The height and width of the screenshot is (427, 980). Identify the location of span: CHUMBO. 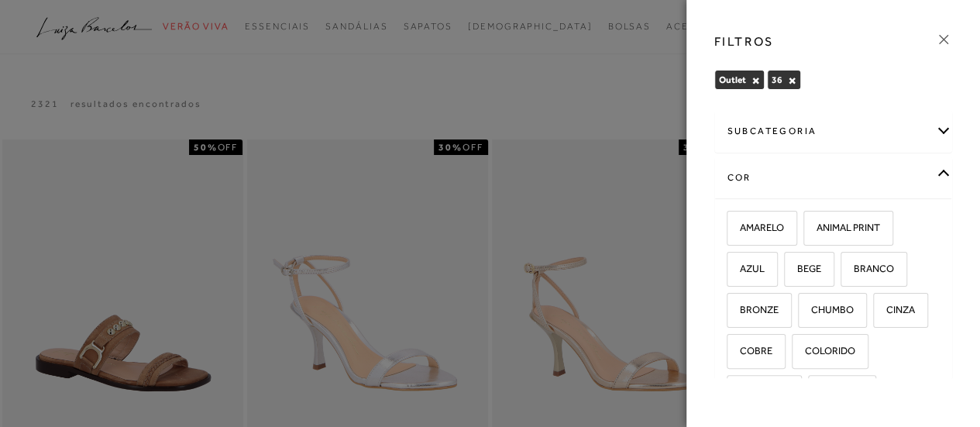
(826, 310).